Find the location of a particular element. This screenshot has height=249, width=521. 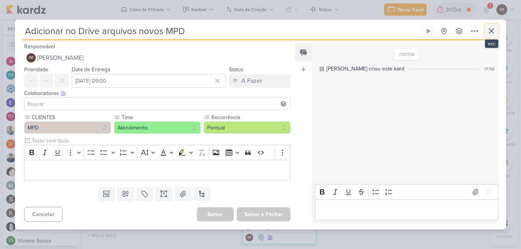

div: 17:56 is located at coordinates (489, 69).